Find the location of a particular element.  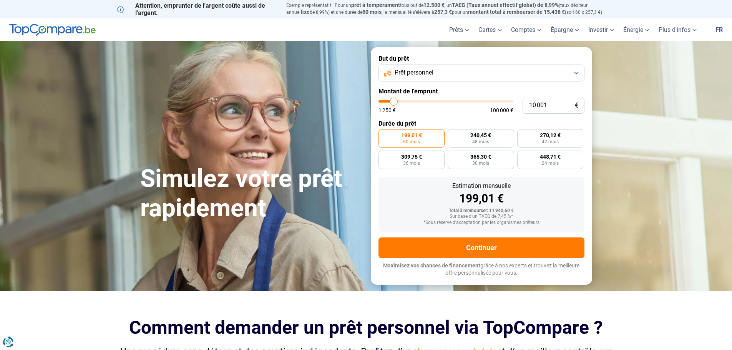

img: TopCompare is located at coordinates (52, 30).